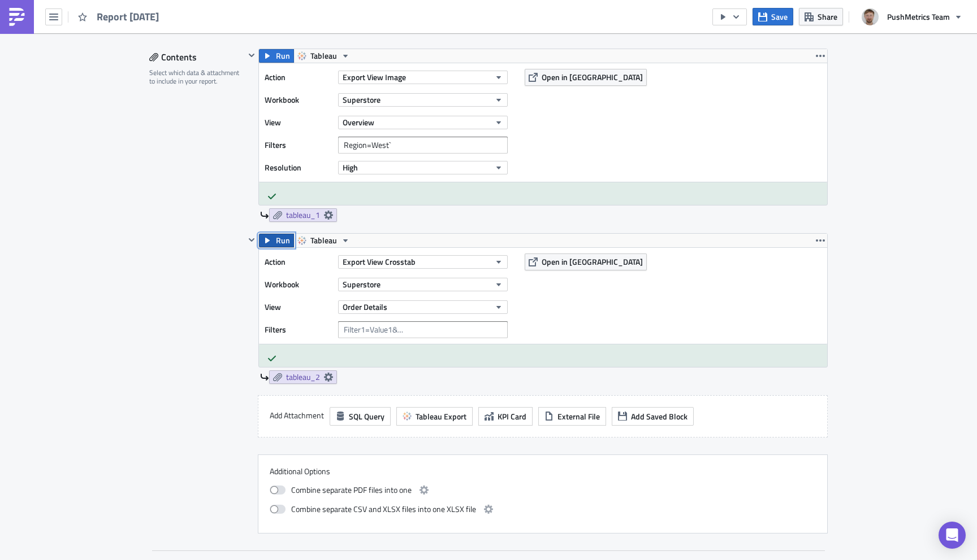 This screenshot has width=977, height=560. What do you see at coordinates (441, 417) in the screenshot?
I see `span: Tableau Export` at bounding box center [441, 417].